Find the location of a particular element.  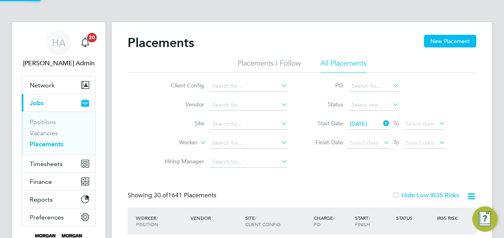

span: 20 is located at coordinates (92, 38).